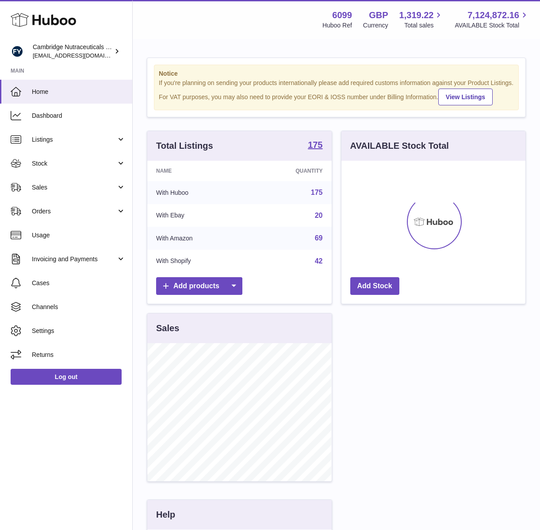  What do you see at coordinates (319, 215) in the screenshot?
I see `a: 20` at bounding box center [319, 215].